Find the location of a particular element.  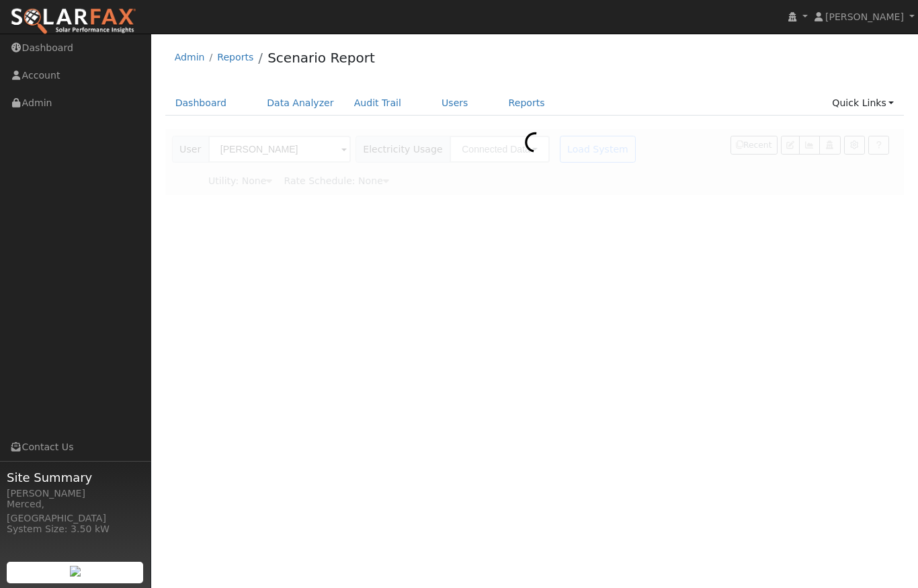

a: Dashboard is located at coordinates (201, 103).